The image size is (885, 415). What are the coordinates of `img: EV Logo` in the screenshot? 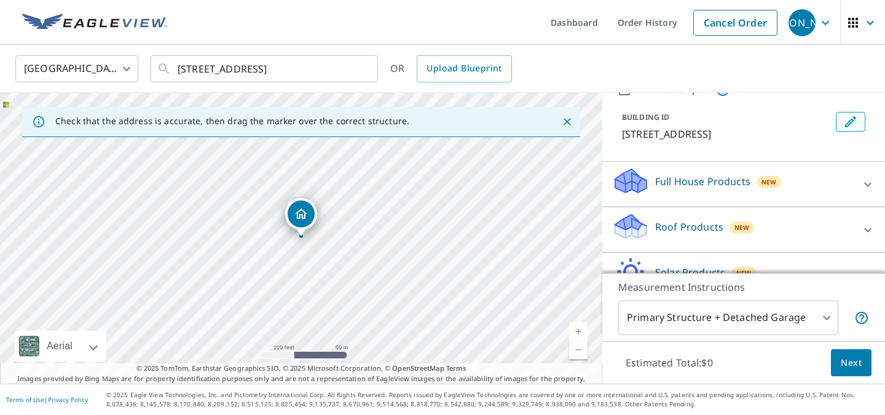 It's located at (95, 23).